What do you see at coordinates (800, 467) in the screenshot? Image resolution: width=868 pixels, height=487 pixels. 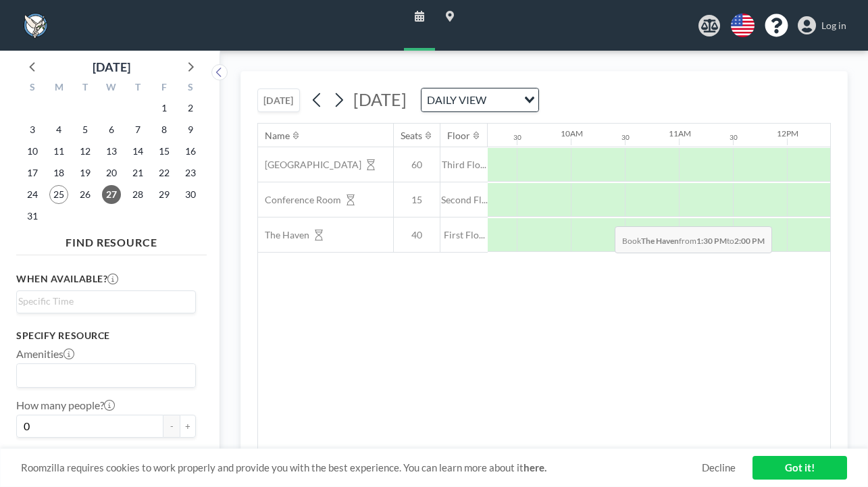 I see `a: Got it!` at bounding box center [800, 467].